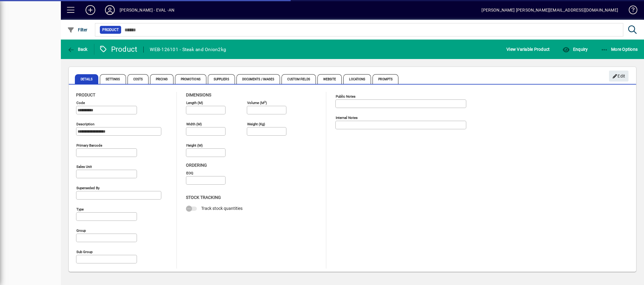 The width and height of the screenshot is (644, 285). Describe the element at coordinates (90, 10) in the screenshot. I see `button: Add` at that location.